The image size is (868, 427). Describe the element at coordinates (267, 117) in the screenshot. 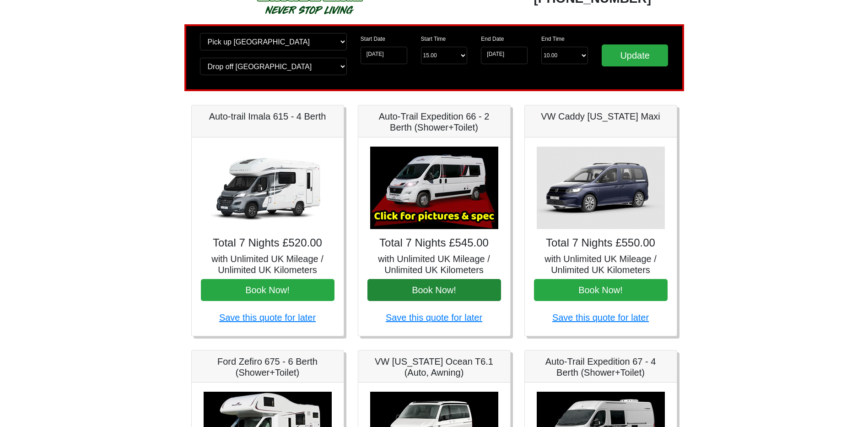

I see `h5: Auto-trail Imala 615 - 4 Berth` at that location.